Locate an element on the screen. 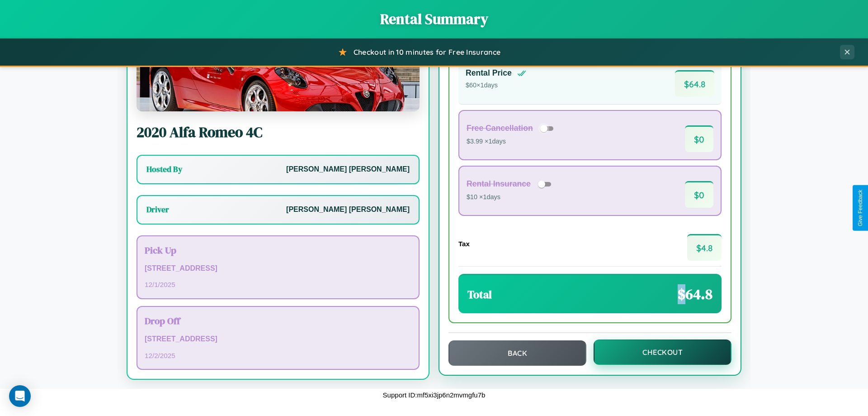 The height and width of the screenshot is (416, 868). p: $ 60 × 1 days is located at coordinates (496, 86).